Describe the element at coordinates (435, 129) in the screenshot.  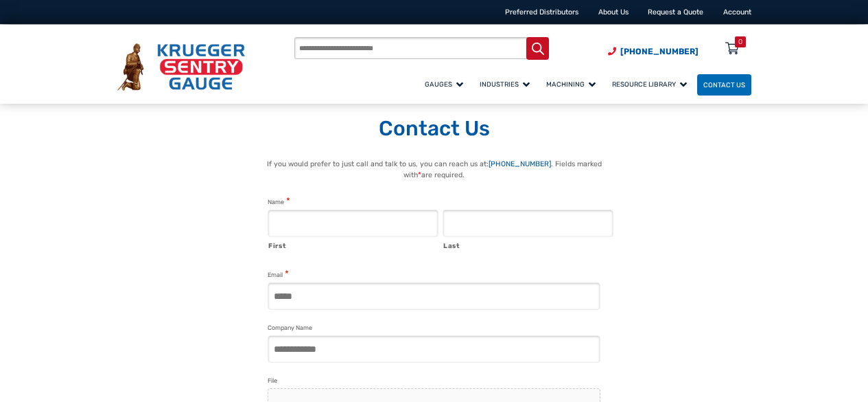
I see `h1: Contact Us` at that location.